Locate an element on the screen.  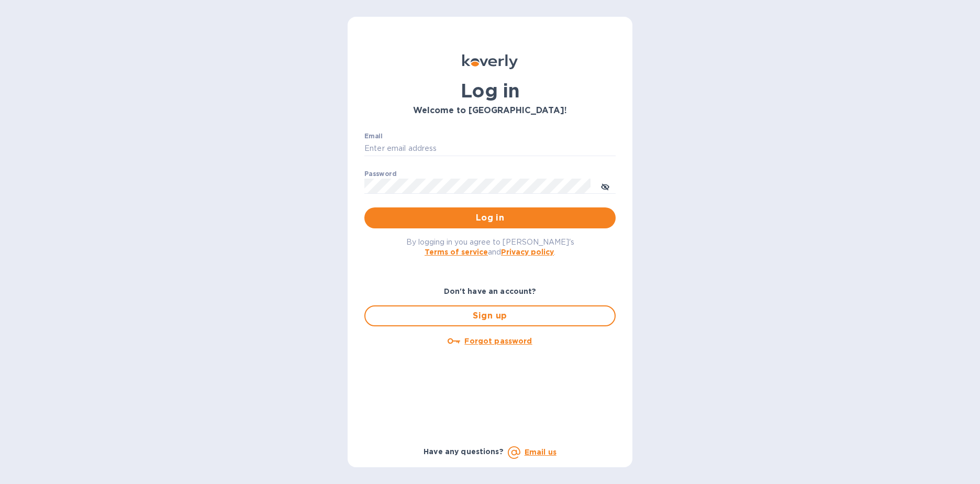
b: Don't have an account? is located at coordinates (490, 291).